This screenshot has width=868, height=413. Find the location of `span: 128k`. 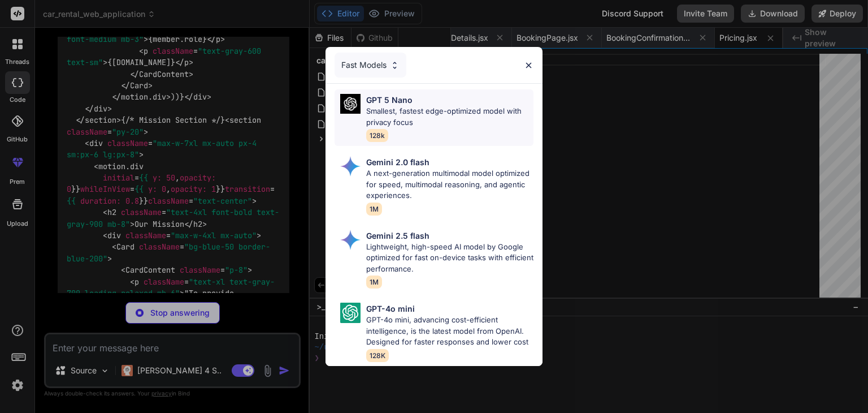

span: 128k is located at coordinates (377, 135).